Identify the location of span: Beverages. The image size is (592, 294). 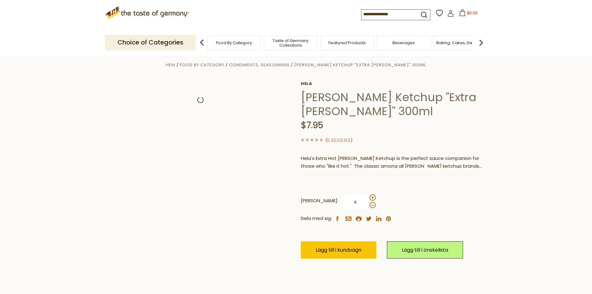
(404, 43).